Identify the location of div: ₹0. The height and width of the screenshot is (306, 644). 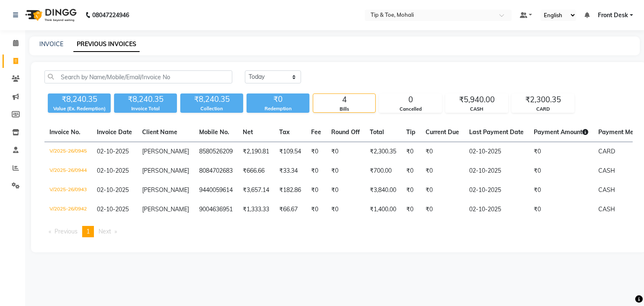
(278, 99).